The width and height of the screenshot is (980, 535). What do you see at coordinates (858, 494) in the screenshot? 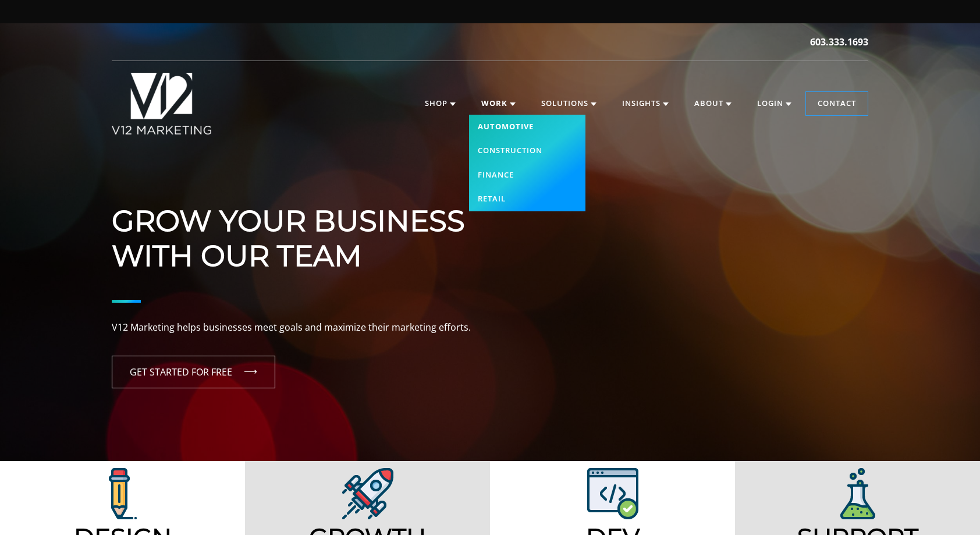
I see `img: V12 Marketing Support Solutions` at bounding box center [858, 494].